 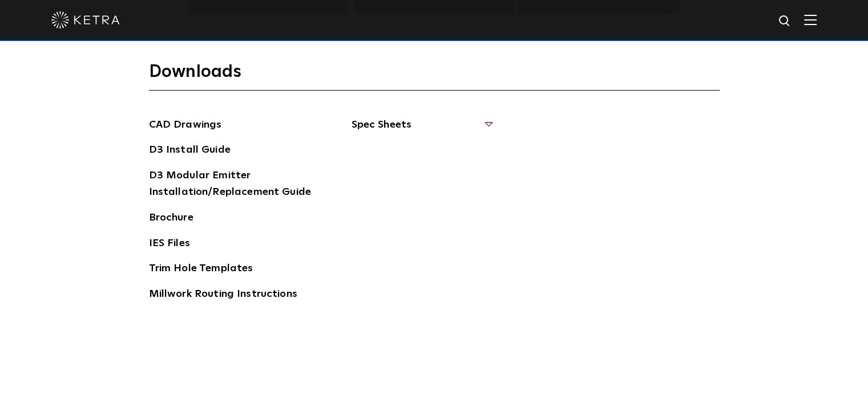 I want to click on img: search icon, so click(x=785, y=21).